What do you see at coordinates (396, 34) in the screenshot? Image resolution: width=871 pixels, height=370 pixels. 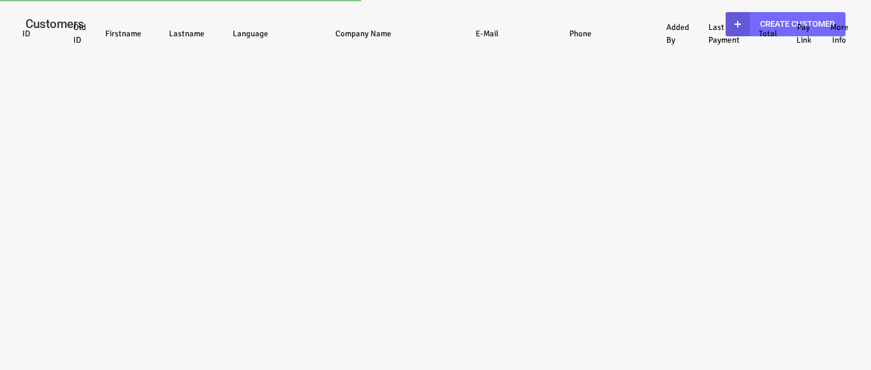 I see `th: Company Name` at bounding box center [396, 34].